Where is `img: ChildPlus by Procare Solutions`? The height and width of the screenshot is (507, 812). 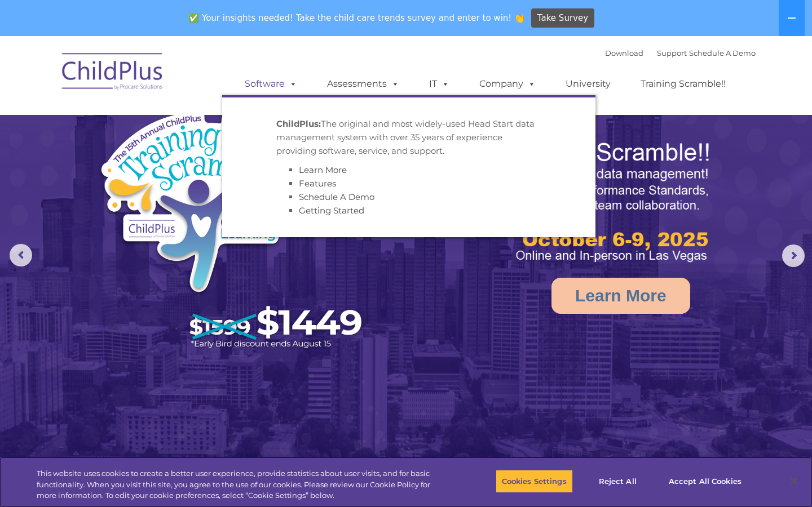
img: ChildPlus by Procare Solutions is located at coordinates (113, 74).